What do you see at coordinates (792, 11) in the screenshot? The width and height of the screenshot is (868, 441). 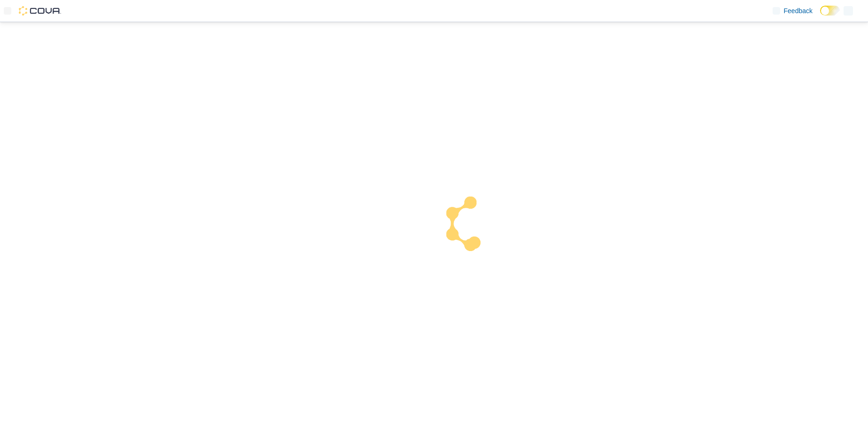 I see `a: Feedback` at bounding box center [792, 11].